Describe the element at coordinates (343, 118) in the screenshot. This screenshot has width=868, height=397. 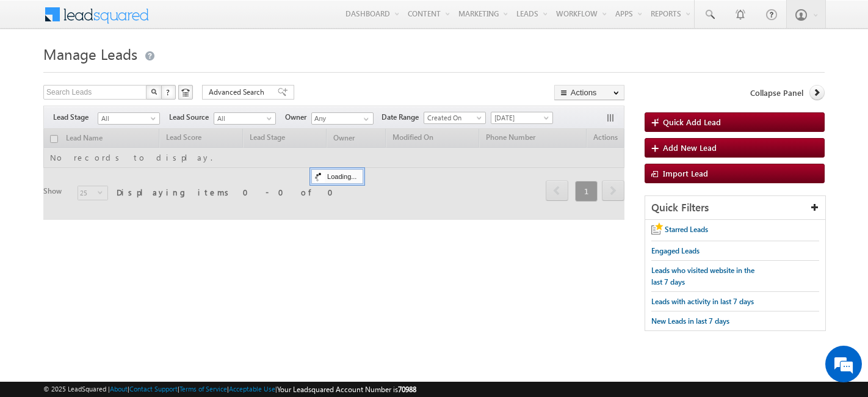
I see `input: Type to Search` at that location.